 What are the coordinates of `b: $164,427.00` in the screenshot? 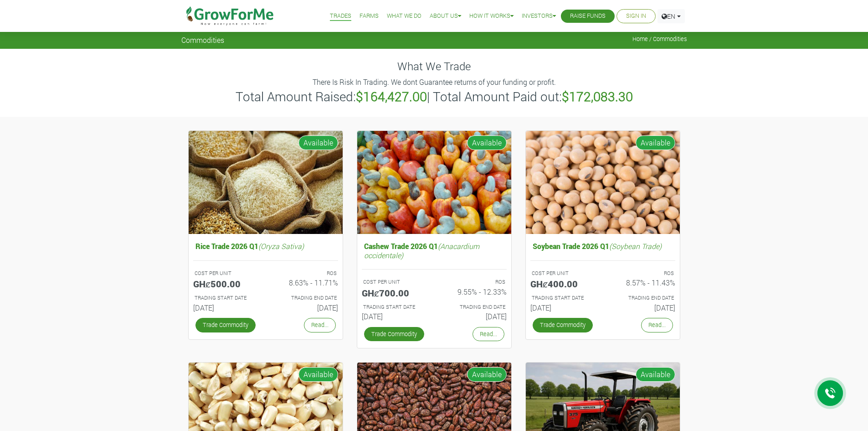 It's located at (391, 96).